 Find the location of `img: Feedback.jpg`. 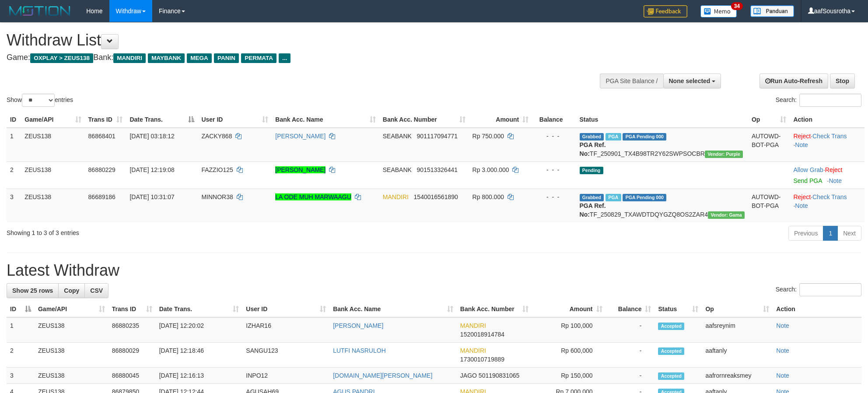

img: Feedback.jpg is located at coordinates (665, 11).